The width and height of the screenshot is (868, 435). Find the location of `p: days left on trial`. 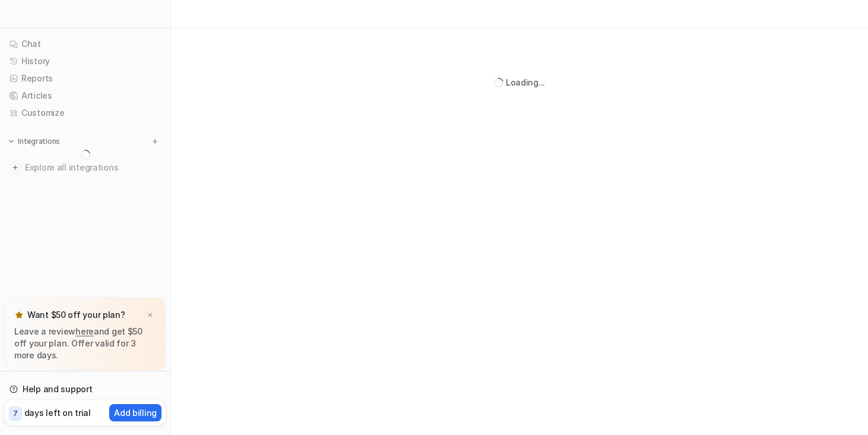

p: days left on trial is located at coordinates (58, 412).